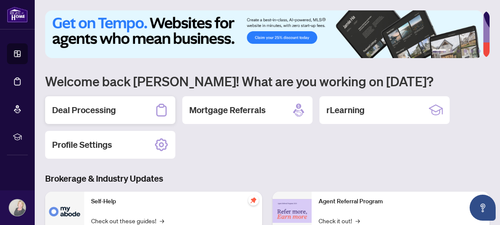 The height and width of the screenshot is (225, 500). I want to click on h2: Profile Settings, so click(82, 145).